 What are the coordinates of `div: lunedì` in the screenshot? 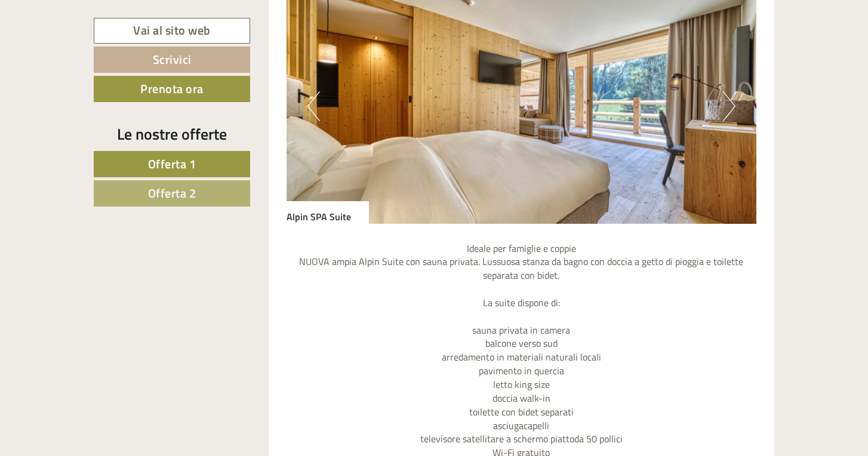 It's located at (236, 19).